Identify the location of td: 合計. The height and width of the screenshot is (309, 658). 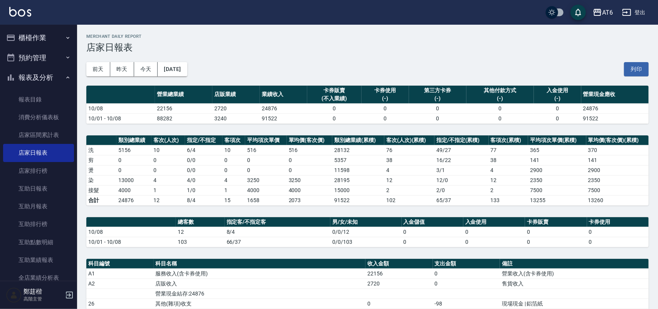
(101, 200).